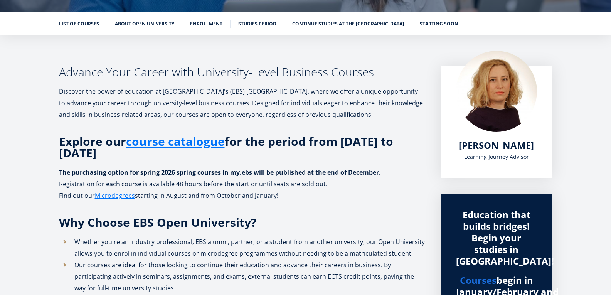 Image resolution: width=611 pixels, height=295 pixels. What do you see at coordinates (439, 24) in the screenshot?
I see `a: Starting soon` at bounding box center [439, 24].